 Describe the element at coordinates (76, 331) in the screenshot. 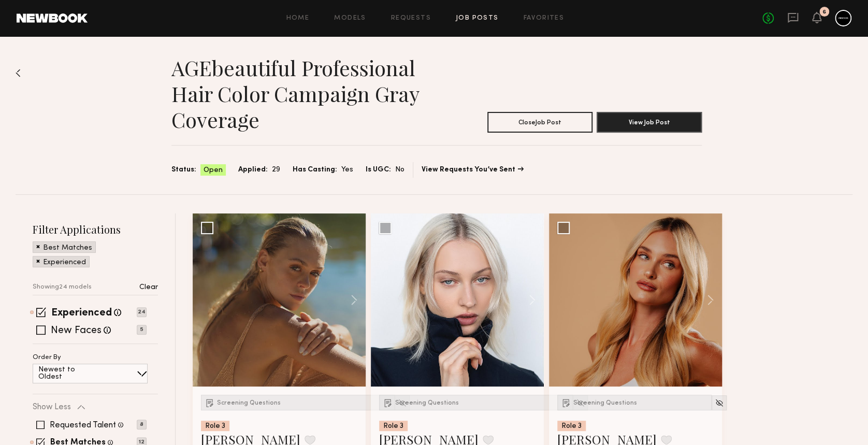

I see `label: New Faces` at that location.